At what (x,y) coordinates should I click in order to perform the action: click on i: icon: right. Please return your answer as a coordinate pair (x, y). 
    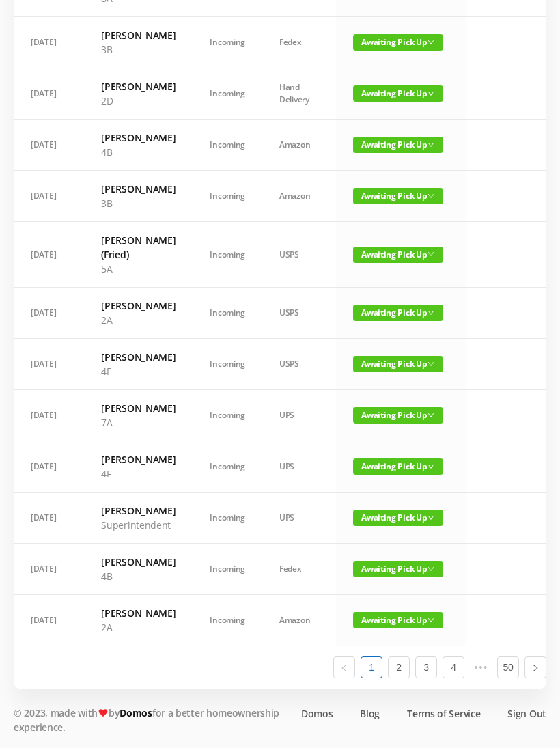
    Looking at the image, I should click on (535, 668).